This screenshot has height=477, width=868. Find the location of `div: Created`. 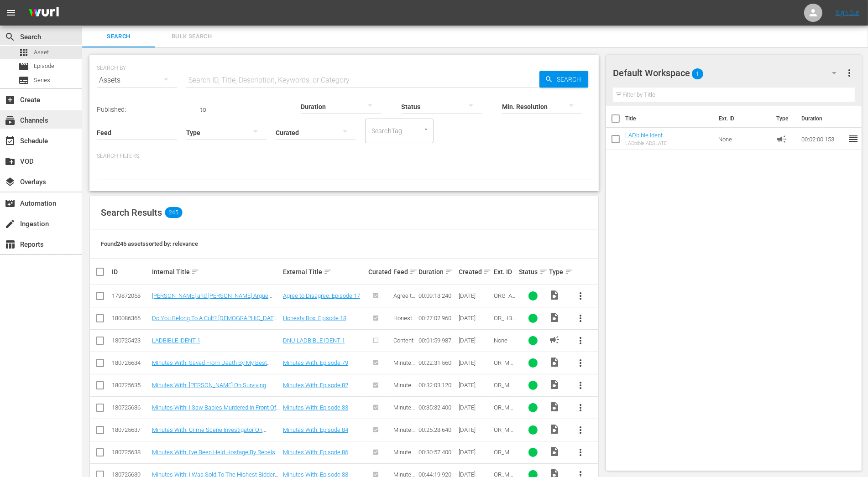

div: Created is located at coordinates (475, 272).